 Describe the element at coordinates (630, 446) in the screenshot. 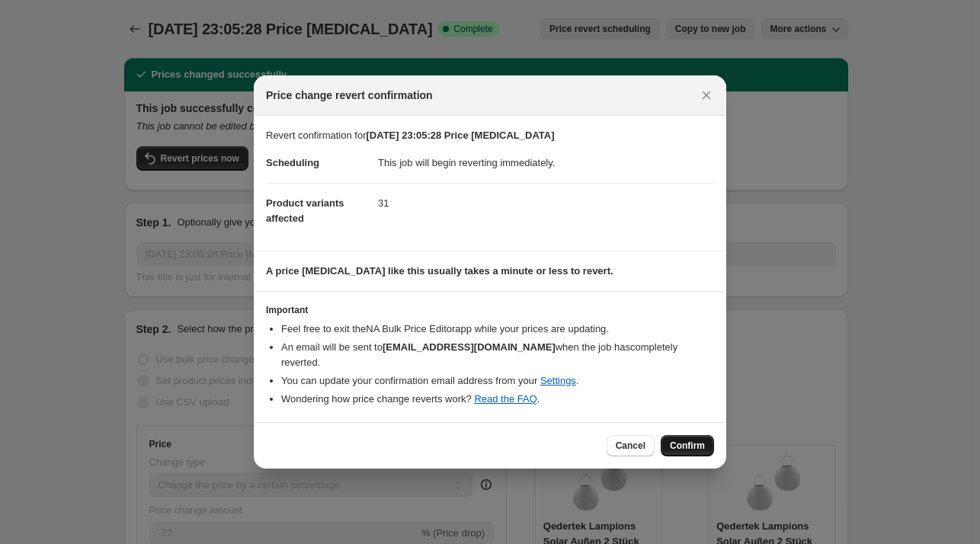

I see `span: Cancel` at that location.